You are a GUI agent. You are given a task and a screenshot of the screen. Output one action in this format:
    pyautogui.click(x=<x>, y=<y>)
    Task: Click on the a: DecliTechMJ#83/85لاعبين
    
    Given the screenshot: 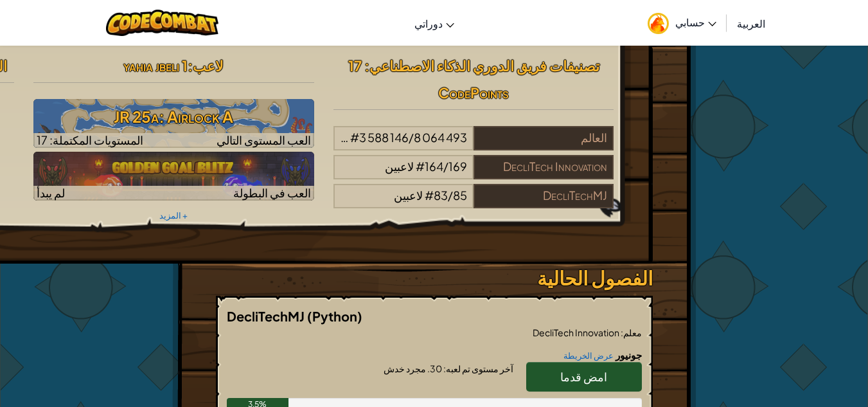 What is the action you would take?
    pyautogui.click(x=474, y=204)
    